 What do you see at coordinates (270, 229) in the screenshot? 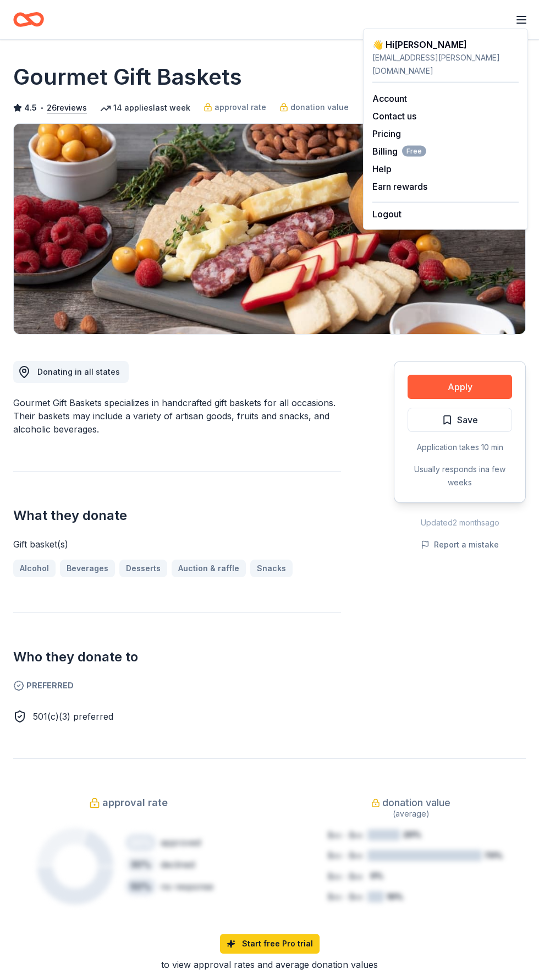
I see `img: Image for Gourmet Gift Baskets` at bounding box center [270, 229].